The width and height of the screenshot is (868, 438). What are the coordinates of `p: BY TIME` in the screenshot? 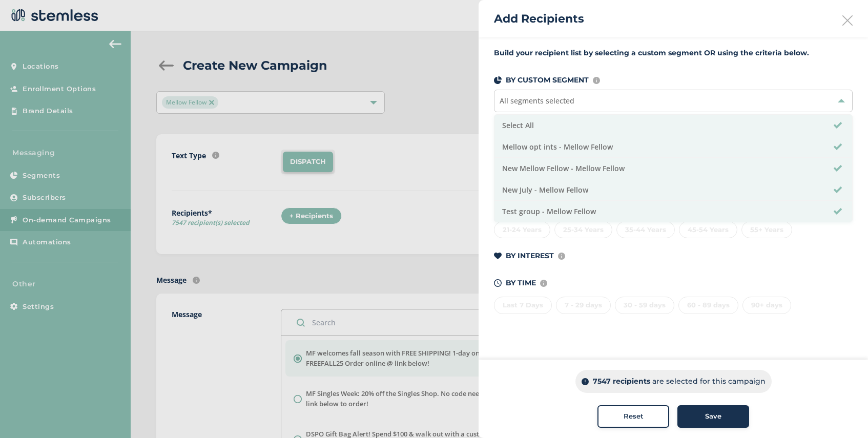 It's located at (521, 283).